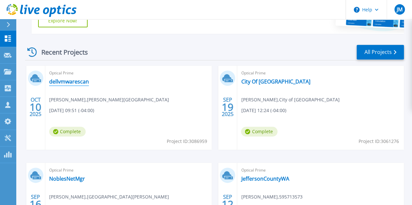 The height and width of the screenshot is (205, 412). Describe the element at coordinates (67, 179) in the screenshot. I see `a: NoblesNetMgr` at that location.